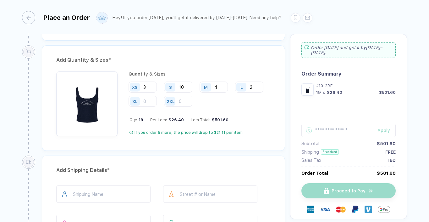  Describe the element at coordinates (330, 152) in the screenshot. I see `div: Standard` at that location.